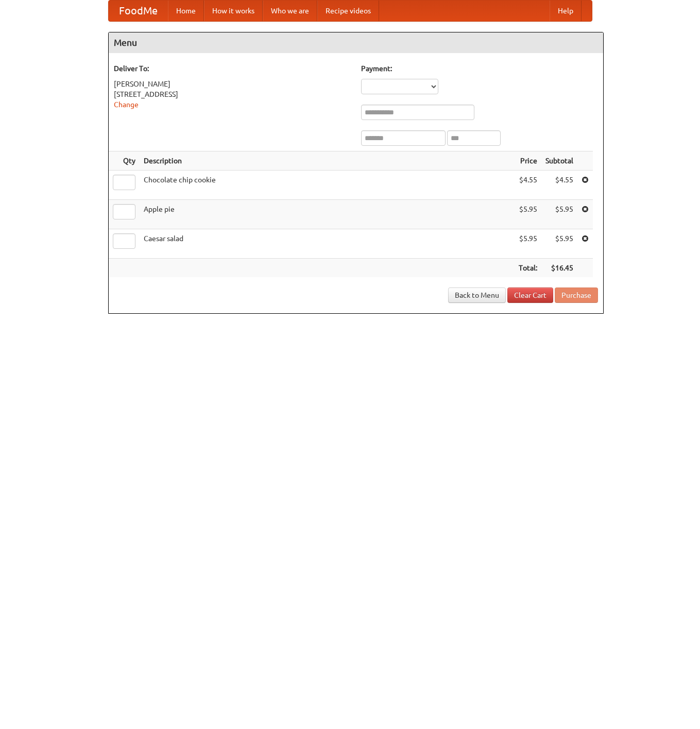  I want to click on a: Help, so click(566, 11).